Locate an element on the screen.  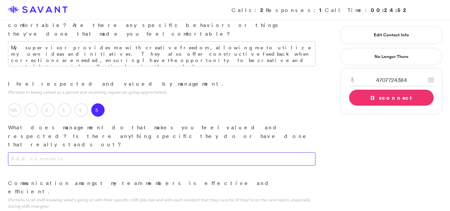
p: (Pertains to all staff knowing what’s going on with their specific shift/job role and with each r... is located at coordinates (161, 203).